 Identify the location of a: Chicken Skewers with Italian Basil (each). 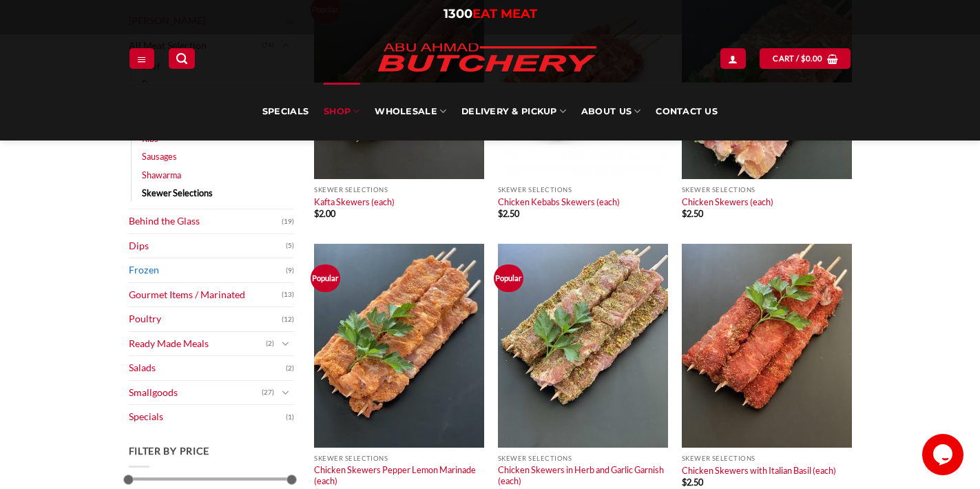
(759, 470).